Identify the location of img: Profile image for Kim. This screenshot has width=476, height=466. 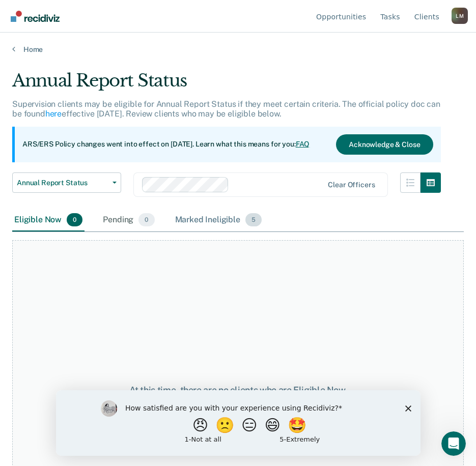
(53, 18).